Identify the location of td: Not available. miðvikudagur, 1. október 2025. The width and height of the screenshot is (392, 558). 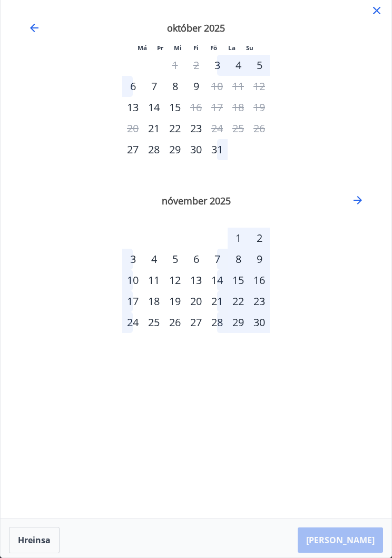
(175, 66).